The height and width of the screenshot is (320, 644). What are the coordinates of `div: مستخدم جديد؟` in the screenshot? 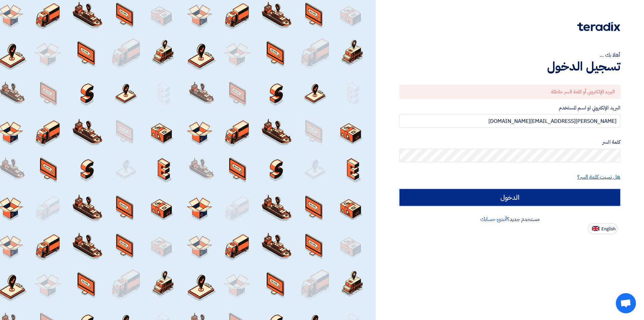 It's located at (510, 219).